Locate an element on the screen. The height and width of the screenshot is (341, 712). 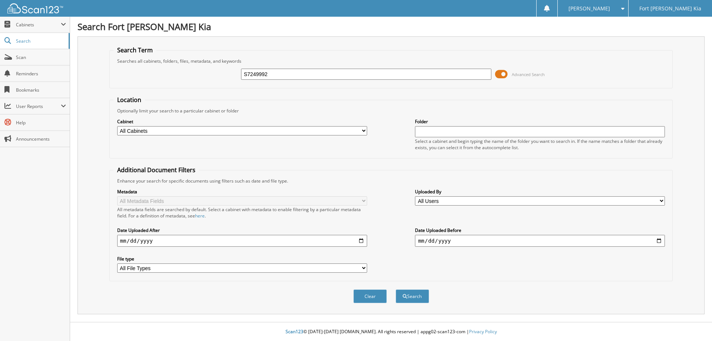
span: Bookmarks is located at coordinates (41, 90).